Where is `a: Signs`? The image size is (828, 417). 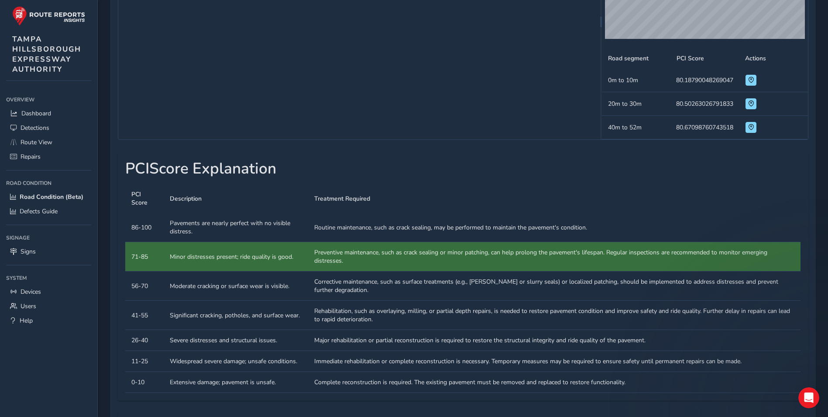 a: Signs is located at coordinates (48, 251).